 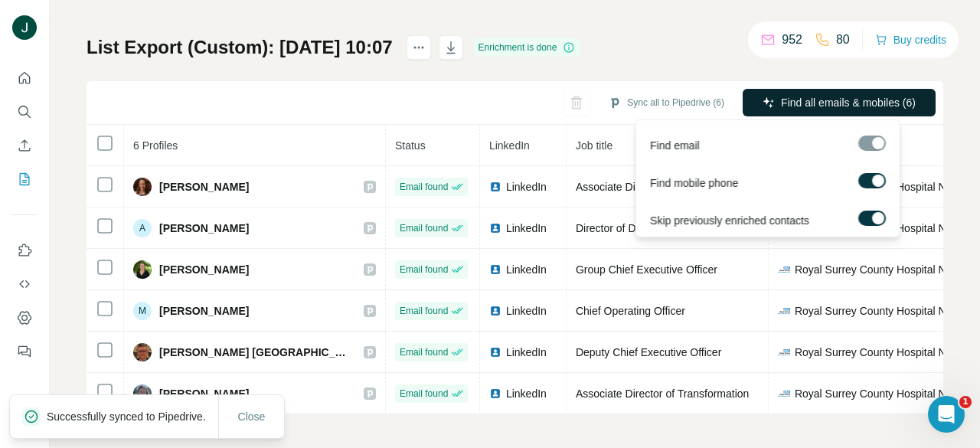 What do you see at coordinates (843, 40) in the screenshot?
I see `p: 80` at bounding box center [843, 40].